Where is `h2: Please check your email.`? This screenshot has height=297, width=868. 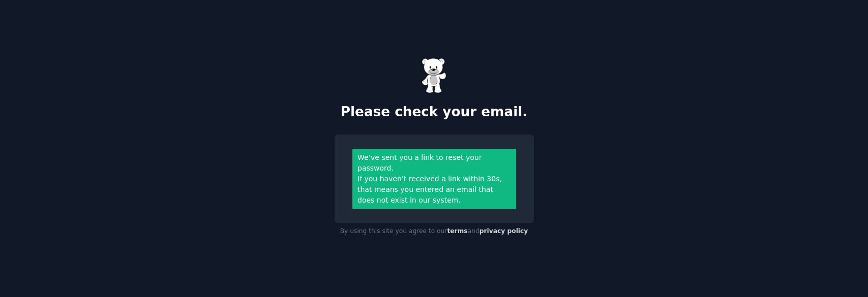 h2: Please check your email. is located at coordinates (434, 112).